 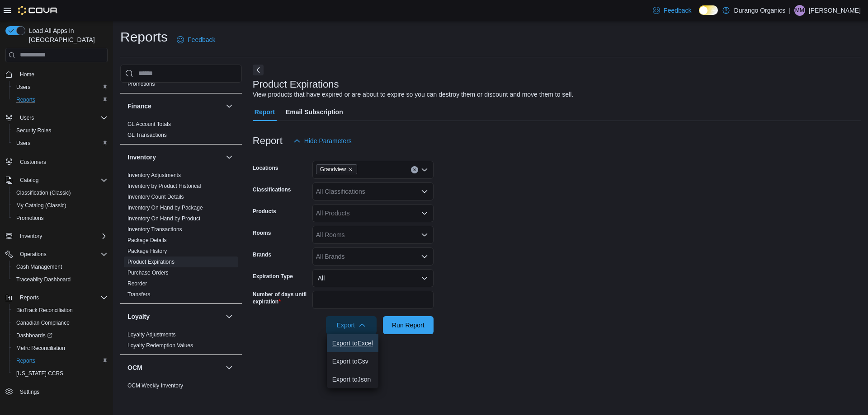 I want to click on button: Remove Grandview from selection in this group, so click(x=351, y=169).